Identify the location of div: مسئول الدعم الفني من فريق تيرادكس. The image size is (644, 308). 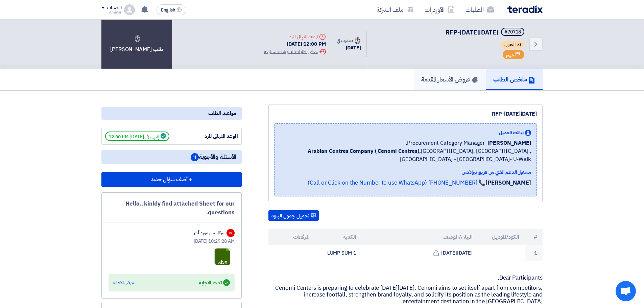
(405, 173).